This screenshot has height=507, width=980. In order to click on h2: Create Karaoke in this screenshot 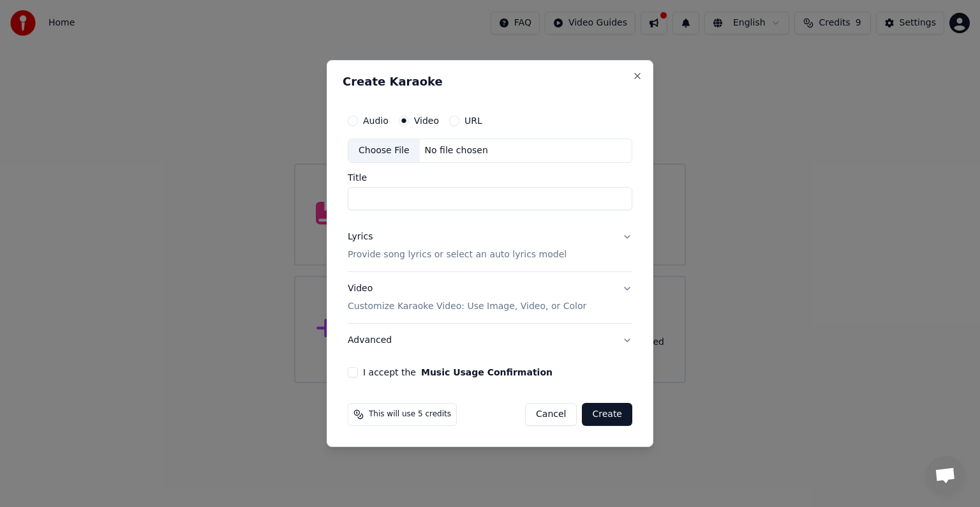, I will do `click(490, 82)`.